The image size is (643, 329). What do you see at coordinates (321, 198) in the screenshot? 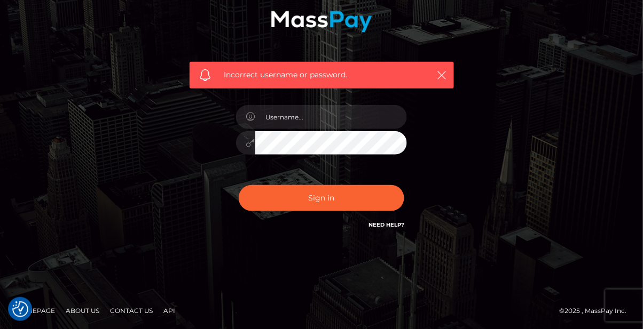
I see `button: Sign in` at bounding box center [321, 198].